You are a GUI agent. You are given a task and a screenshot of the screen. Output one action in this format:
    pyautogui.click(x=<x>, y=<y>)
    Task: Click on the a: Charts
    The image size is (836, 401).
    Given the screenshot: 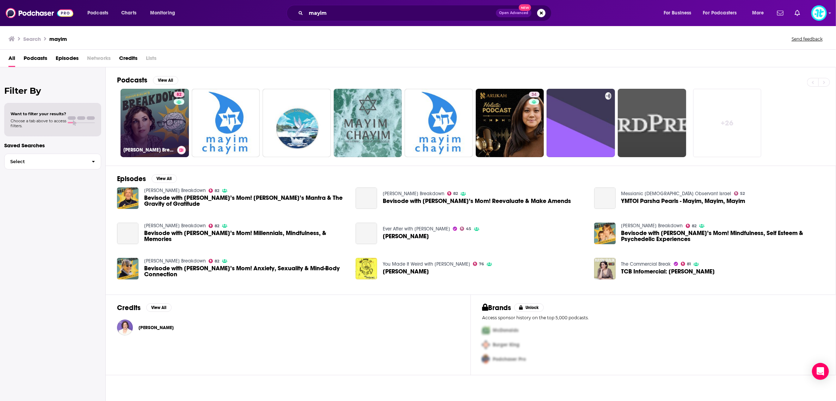 What is the action you would take?
    pyautogui.click(x=129, y=13)
    